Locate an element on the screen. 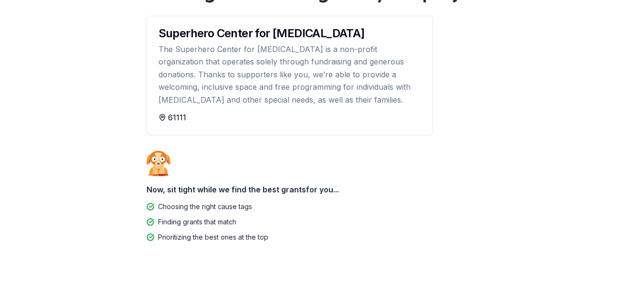  div: Now, sit tight while we find the best grants for you... is located at coordinates (322, 190).